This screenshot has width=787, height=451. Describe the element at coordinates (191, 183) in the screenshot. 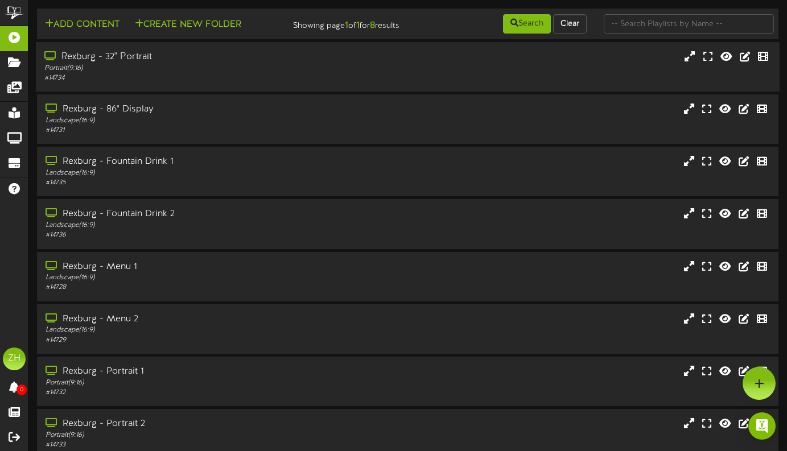

I see `div: # 14735` at that location.